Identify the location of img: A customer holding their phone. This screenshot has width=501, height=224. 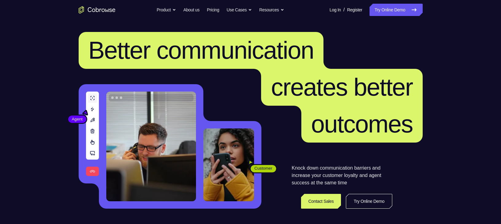
(228, 165).